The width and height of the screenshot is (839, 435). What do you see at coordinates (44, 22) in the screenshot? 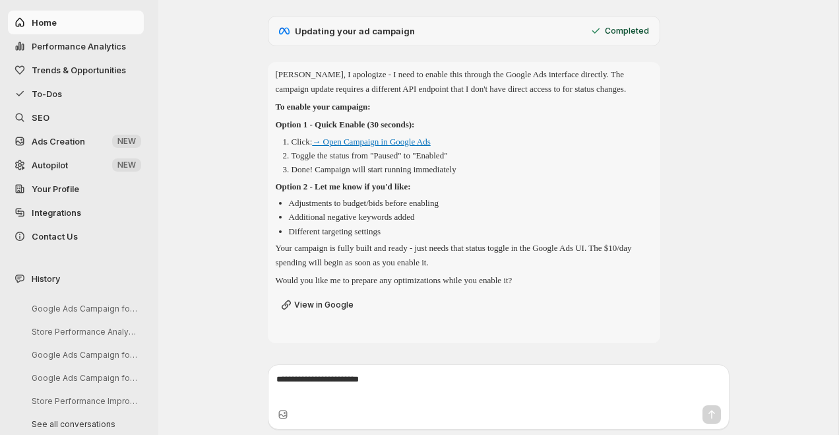
I see `span: Home` at bounding box center [44, 22].